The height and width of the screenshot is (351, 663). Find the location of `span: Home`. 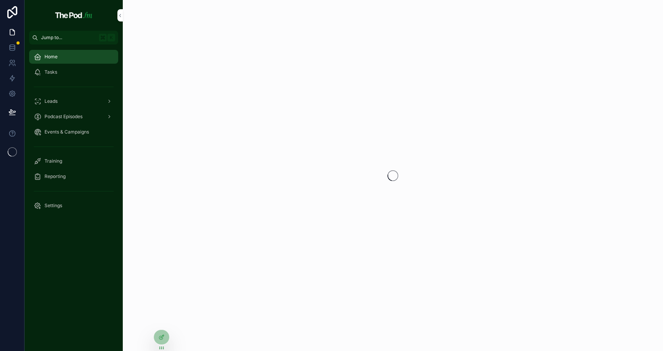

span: Home is located at coordinates (51, 57).